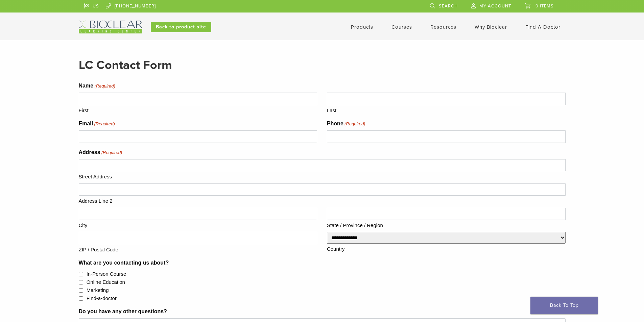  Describe the element at coordinates (97, 124) in the screenshot. I see `label: Email` at that location.